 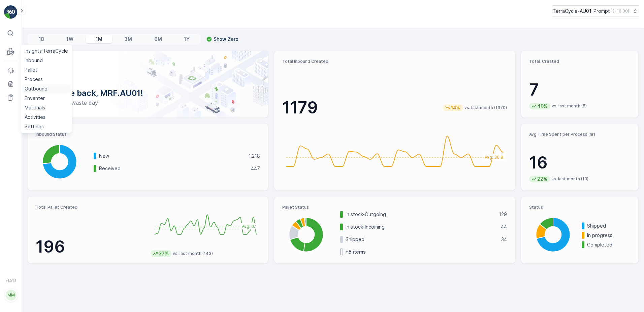 What do you see at coordinates (569, 106) in the screenshot?
I see `p: vs. last month (5)` at bounding box center [569, 106].